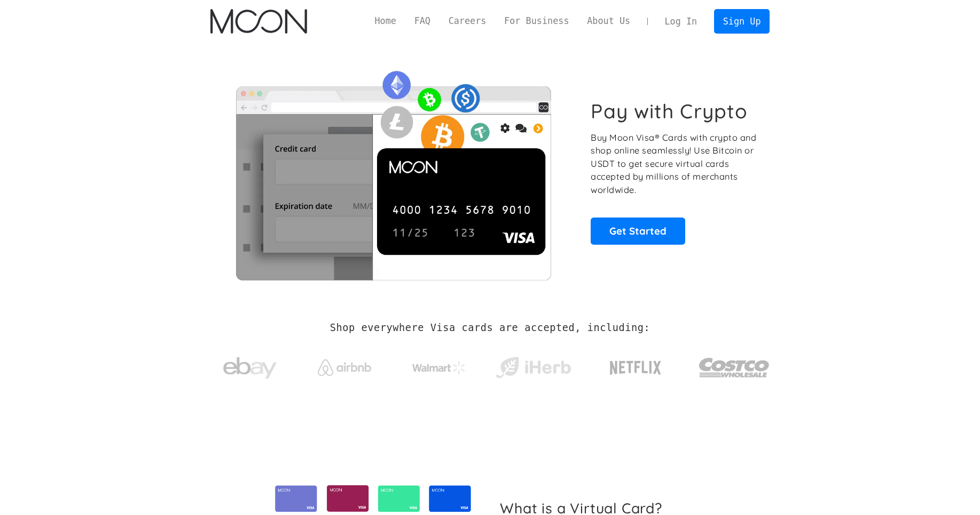 Image resolution: width=980 pixels, height=515 pixels. I want to click on a: Sign Up, so click(741, 21).